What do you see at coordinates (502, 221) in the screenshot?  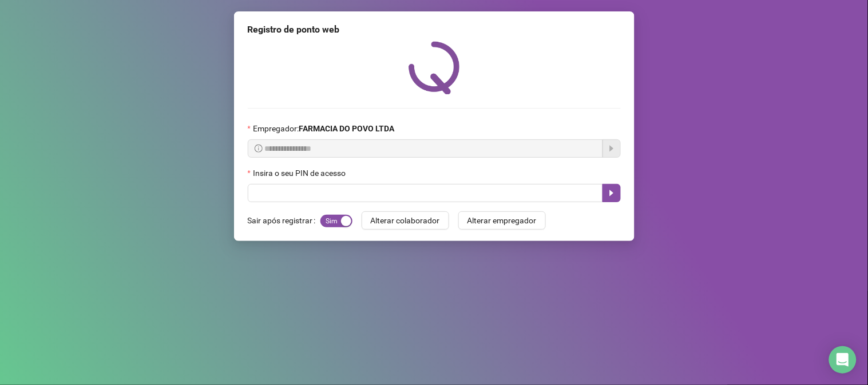 I see `span: Alterar empregador` at bounding box center [502, 221].